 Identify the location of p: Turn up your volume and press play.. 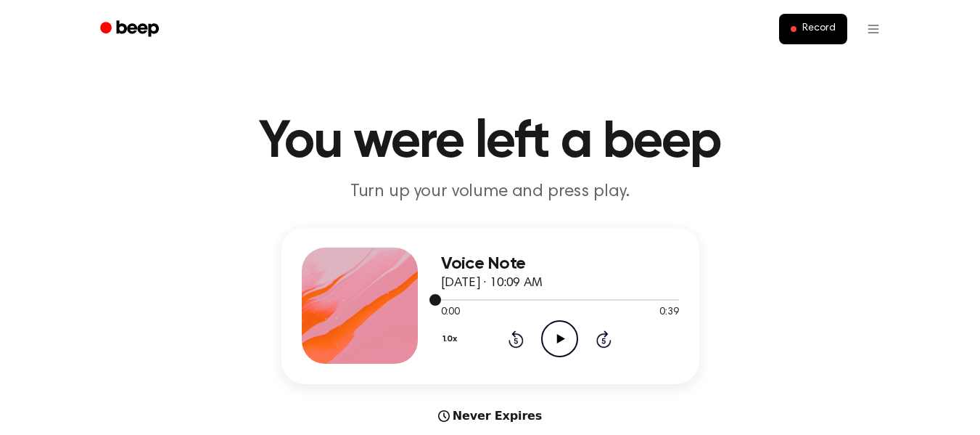
(490, 191).